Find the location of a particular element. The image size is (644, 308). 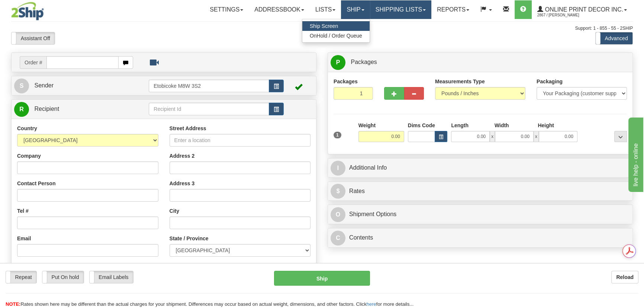

label: Advanced is located at coordinates (614, 38).